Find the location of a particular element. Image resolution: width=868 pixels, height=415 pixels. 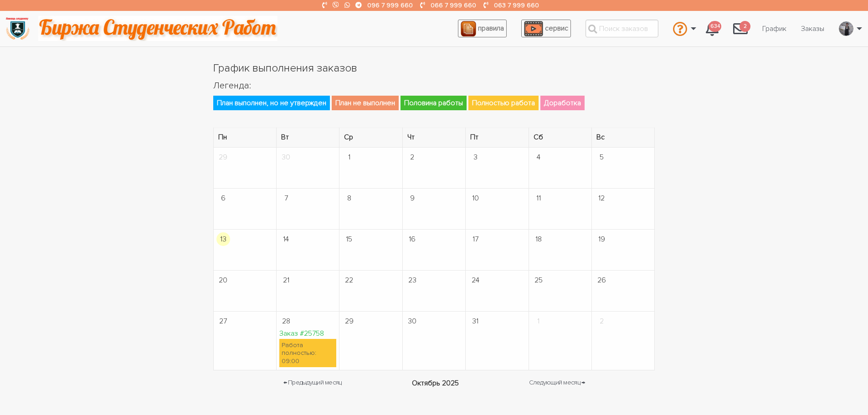

img: play_icon-49f7f135c9dc9a03216cfdbccbe1e3994649169d890fb554cedf0eac35a01ba8.png is located at coordinates (533, 28).